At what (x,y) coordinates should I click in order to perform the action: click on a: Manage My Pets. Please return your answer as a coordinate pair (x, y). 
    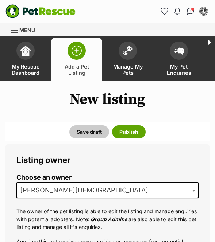
    Looking at the image, I should click on (127, 59).